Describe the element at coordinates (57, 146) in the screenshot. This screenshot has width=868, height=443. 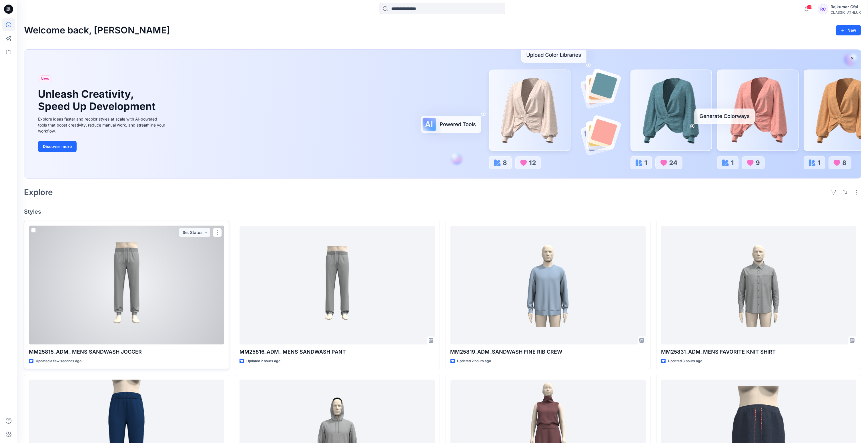
I see `button: Discover more` at that location.